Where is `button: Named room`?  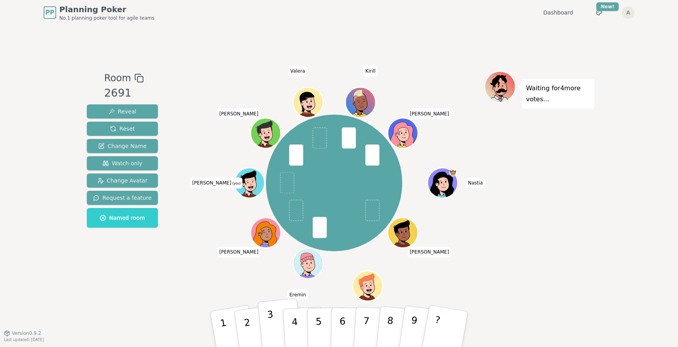
button: Named room is located at coordinates (122, 218).